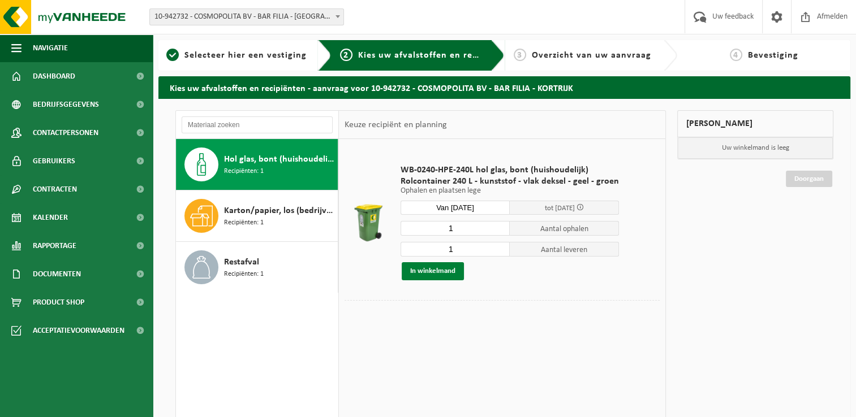  Describe the element at coordinates (279, 211) in the screenshot. I see `span: Karton/papier, los (bedrijven)` at that location.